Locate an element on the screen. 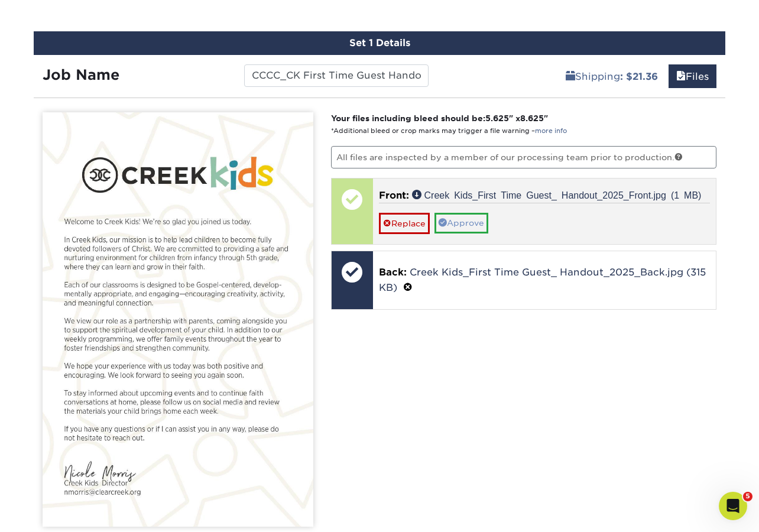  span: files is located at coordinates (681, 76).